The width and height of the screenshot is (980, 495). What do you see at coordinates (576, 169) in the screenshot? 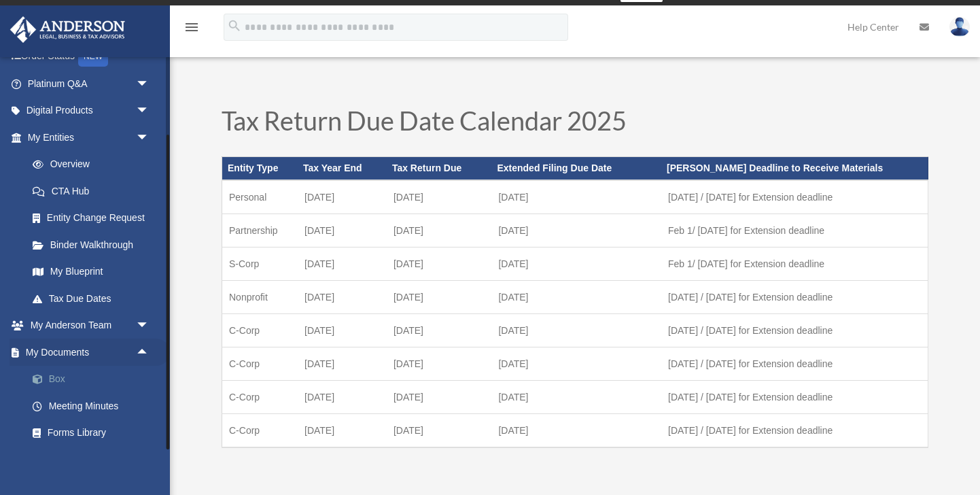
I see `th: Extended Filing Due Date` at bounding box center [576, 169].